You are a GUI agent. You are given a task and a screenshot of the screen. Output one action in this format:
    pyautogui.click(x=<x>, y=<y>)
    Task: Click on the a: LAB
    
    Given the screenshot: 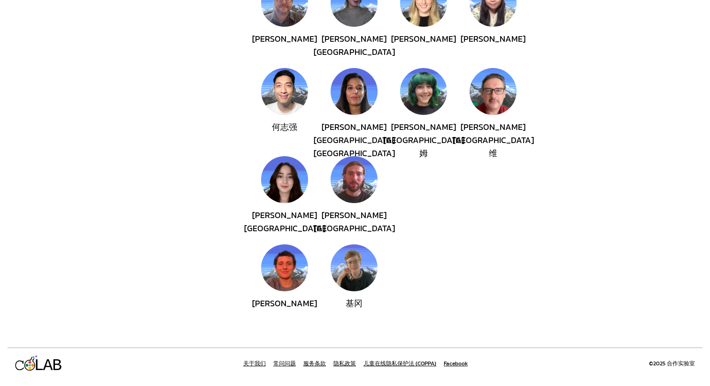 What is the action you would take?
    pyautogui.click(x=38, y=363)
    